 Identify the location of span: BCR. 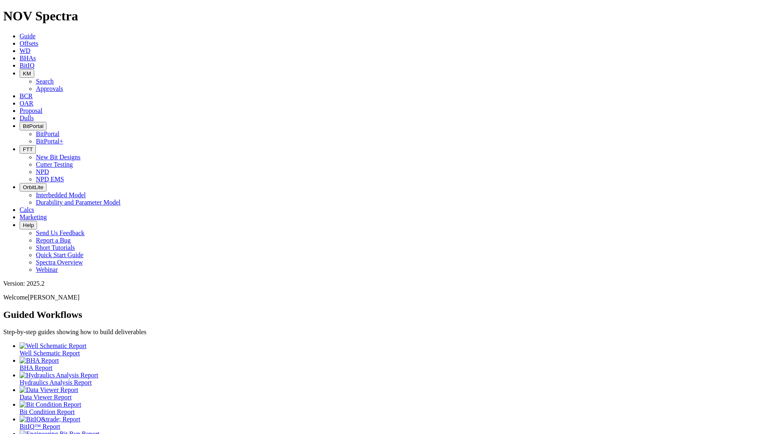
(26, 96).